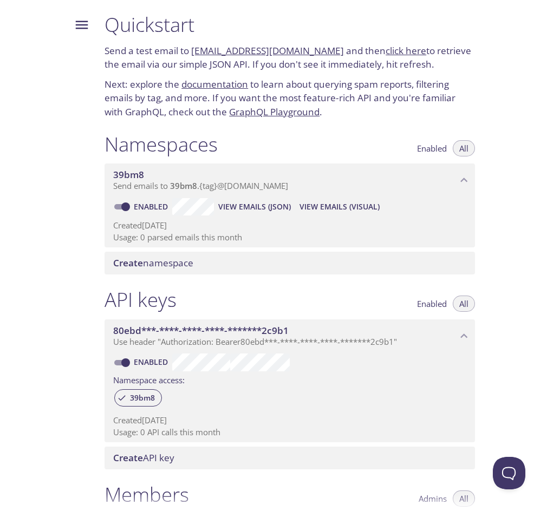  Describe the element at coordinates (82, 25) in the screenshot. I see `button: Menu` at that location.